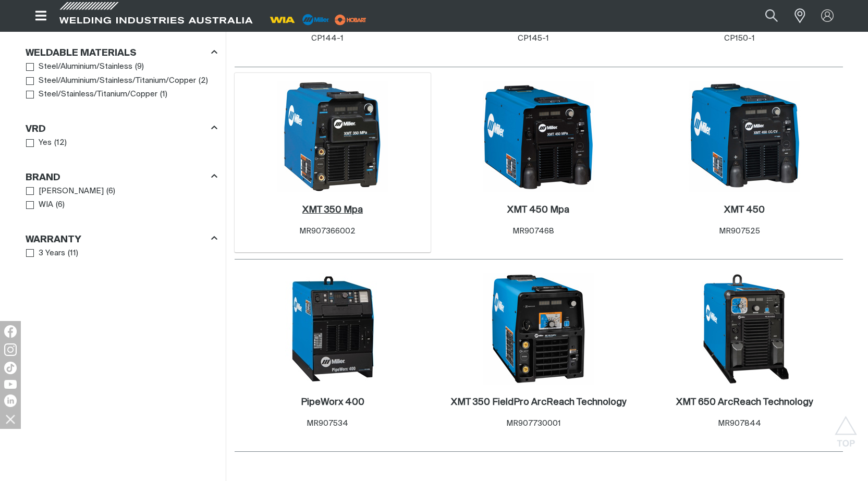 The image size is (868, 481). Describe the element at coordinates (744, 210) in the screenshot. I see `a: XMT 450` at that location.